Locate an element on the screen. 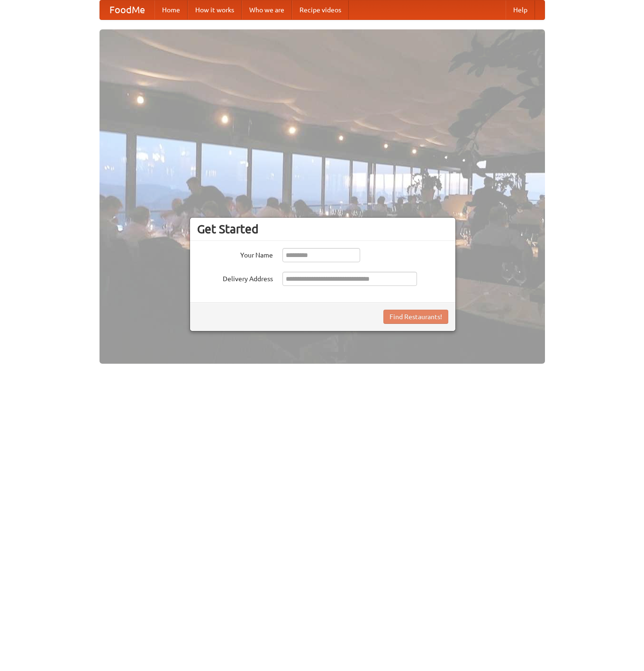  a: How it works is located at coordinates (215, 10).